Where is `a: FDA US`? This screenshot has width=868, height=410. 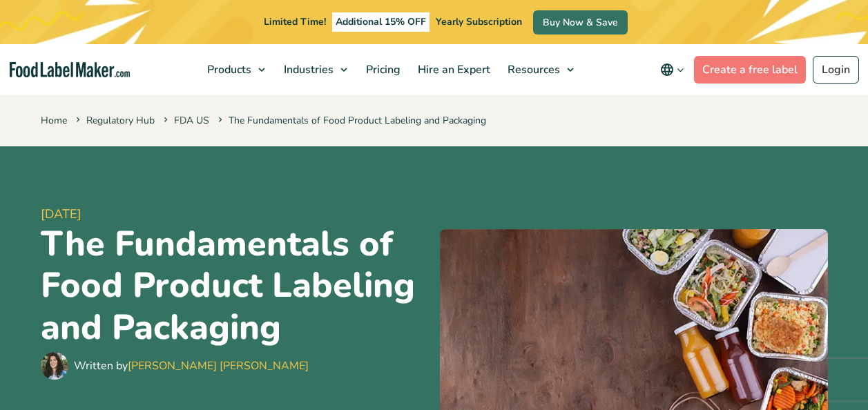
a: FDA US is located at coordinates (191, 120).